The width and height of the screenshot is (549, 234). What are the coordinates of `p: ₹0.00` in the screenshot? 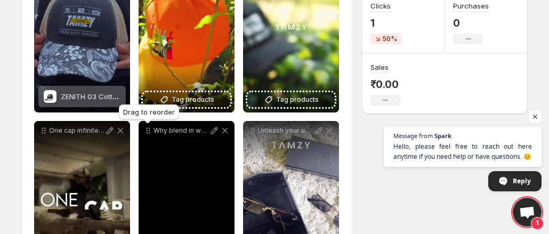 It's located at (385, 84).